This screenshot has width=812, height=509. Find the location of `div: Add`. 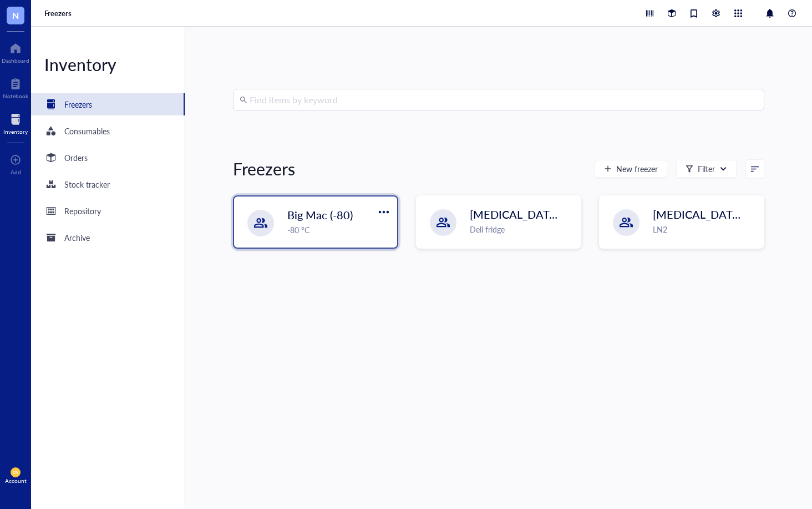

div: Add is located at coordinates (16, 172).